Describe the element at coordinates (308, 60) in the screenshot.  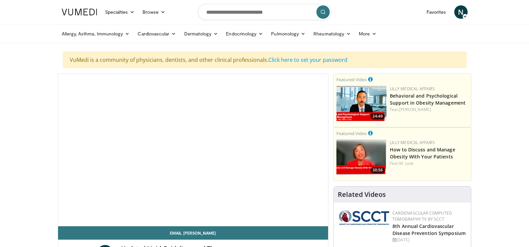
I see `a: Click here to set your password` at that location.